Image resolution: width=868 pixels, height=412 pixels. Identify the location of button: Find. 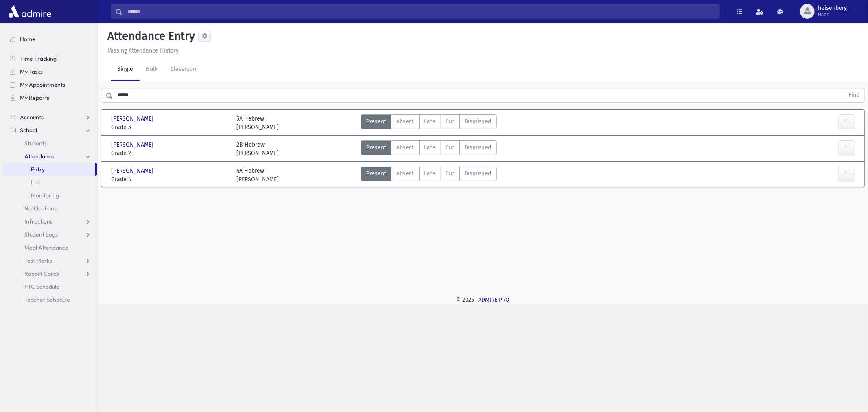
(854, 95).